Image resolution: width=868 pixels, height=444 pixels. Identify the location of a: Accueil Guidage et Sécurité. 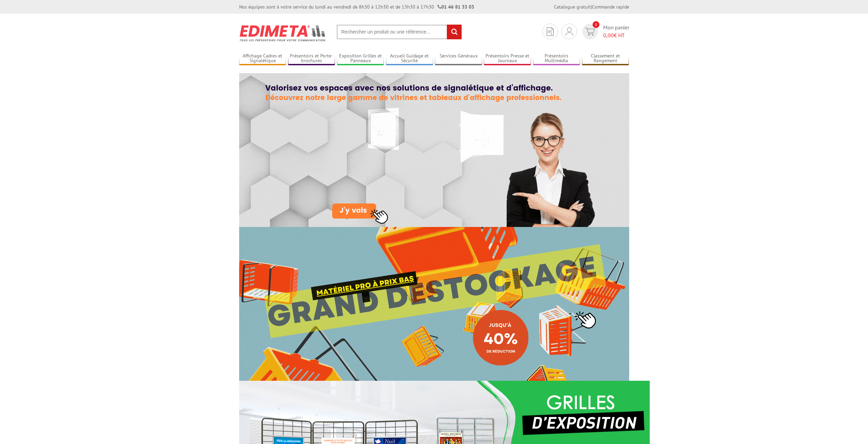
(409, 59).